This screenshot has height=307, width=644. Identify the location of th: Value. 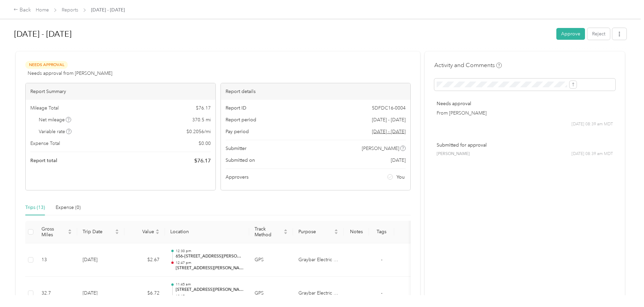
(145, 232).